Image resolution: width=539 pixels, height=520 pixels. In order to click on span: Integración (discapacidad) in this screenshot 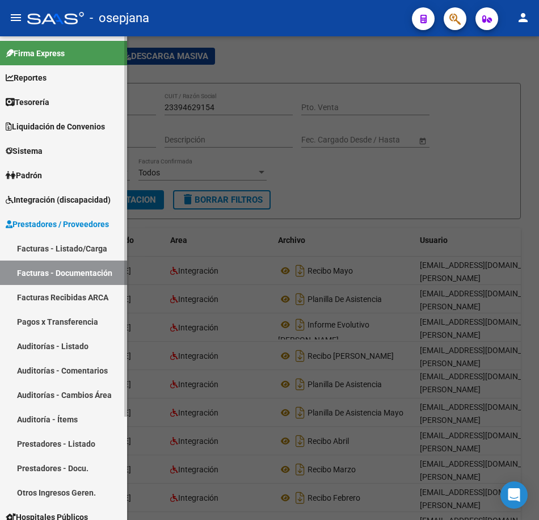, I will do `click(58, 200)`.